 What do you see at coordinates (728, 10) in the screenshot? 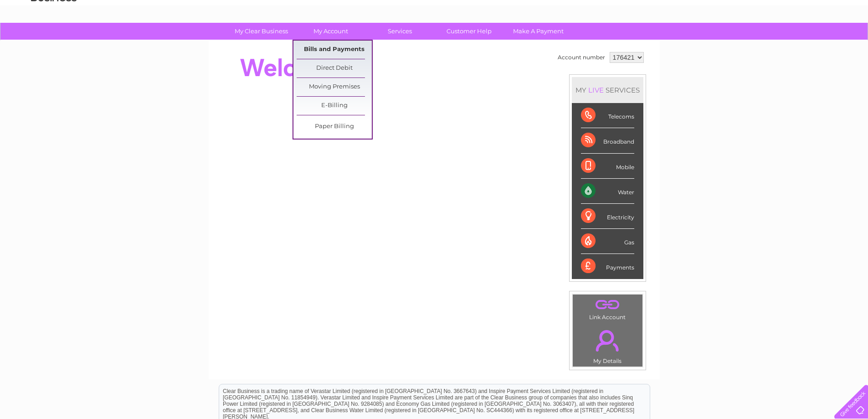
I see `a: 0333 014 3131` at bounding box center [728, 10].